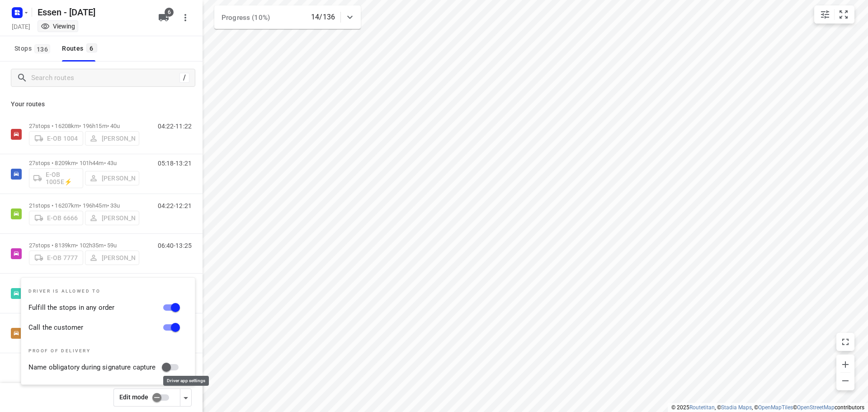  What do you see at coordinates (775, 407) in the screenshot?
I see `a: OpenMapTiles` at bounding box center [775, 407].